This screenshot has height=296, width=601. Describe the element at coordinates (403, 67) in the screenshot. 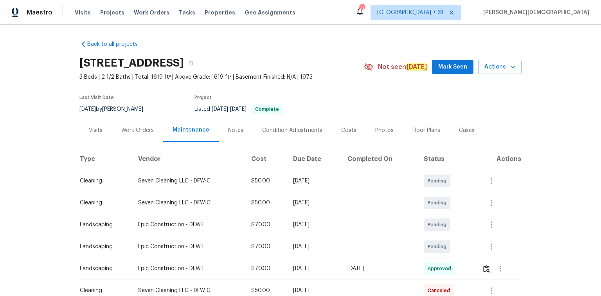

I see `span: Not seen` at that location.